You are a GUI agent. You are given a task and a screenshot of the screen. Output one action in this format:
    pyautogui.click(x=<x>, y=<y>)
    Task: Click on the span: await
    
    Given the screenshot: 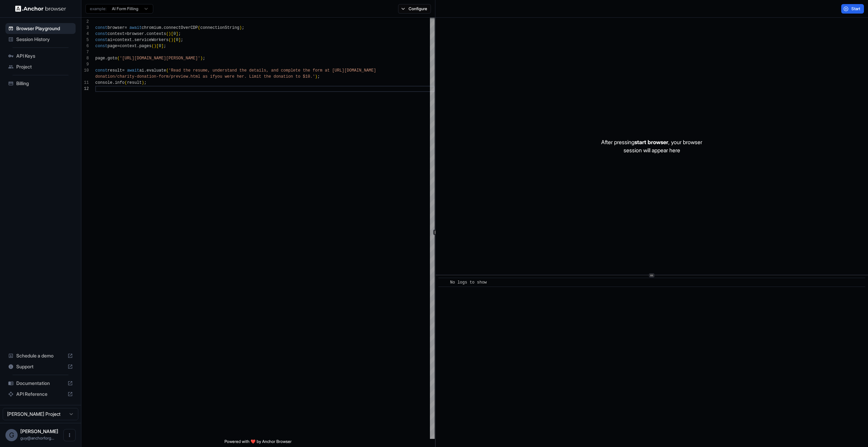 What is the action you would take?
    pyautogui.click(x=136, y=28)
    